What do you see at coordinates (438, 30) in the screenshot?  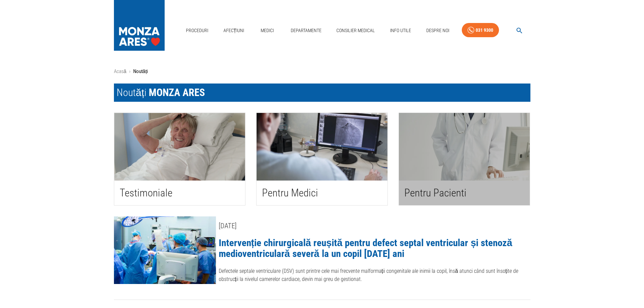 I see `a: Despre Noi` at bounding box center [438, 30].